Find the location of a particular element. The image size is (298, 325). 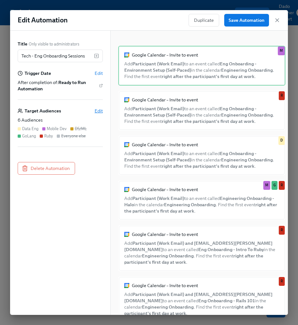

label: Title is located at coordinates (22, 44).